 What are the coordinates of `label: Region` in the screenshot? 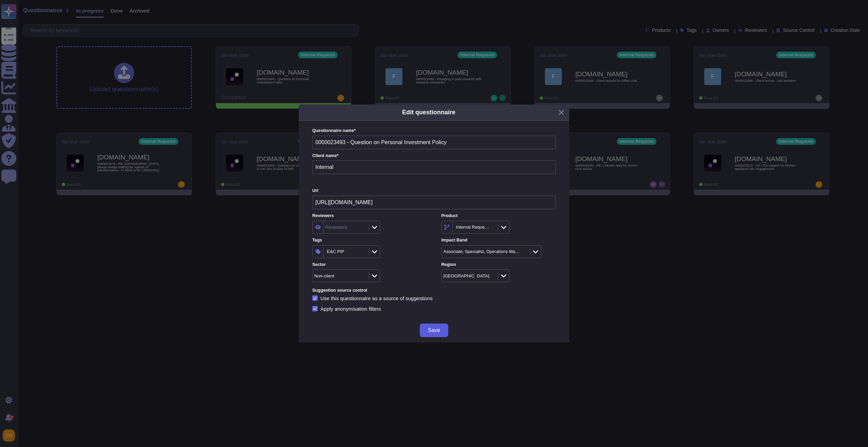 It's located at (499, 265).